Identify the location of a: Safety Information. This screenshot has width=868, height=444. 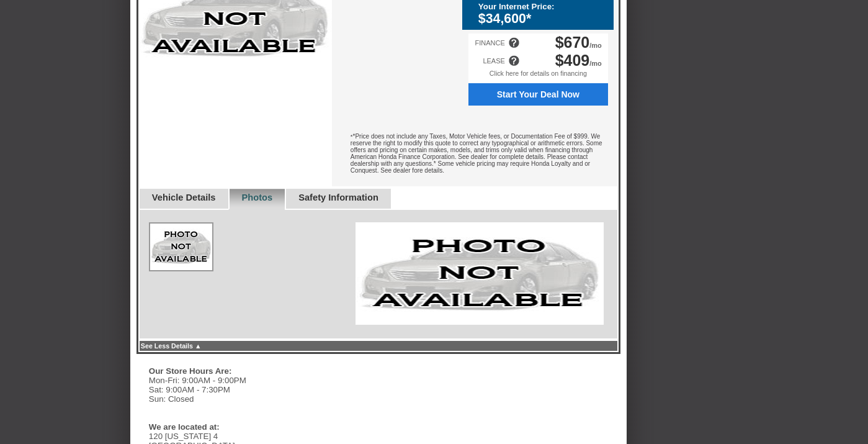
(338, 197).